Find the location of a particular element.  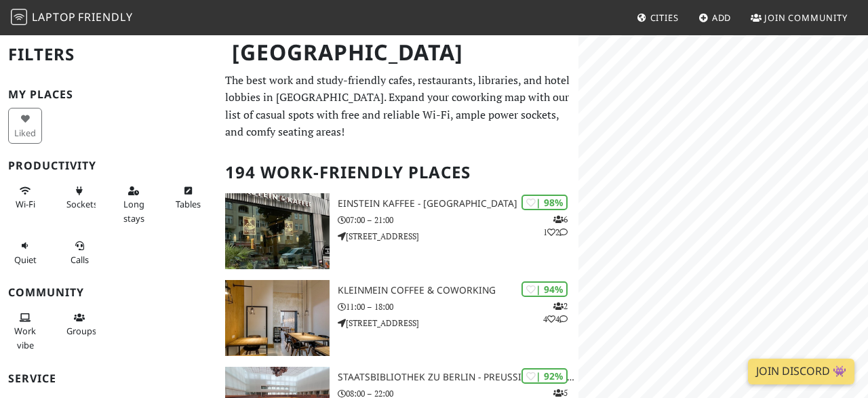

h2: 194 Work-Friendly Places is located at coordinates (397, 172).